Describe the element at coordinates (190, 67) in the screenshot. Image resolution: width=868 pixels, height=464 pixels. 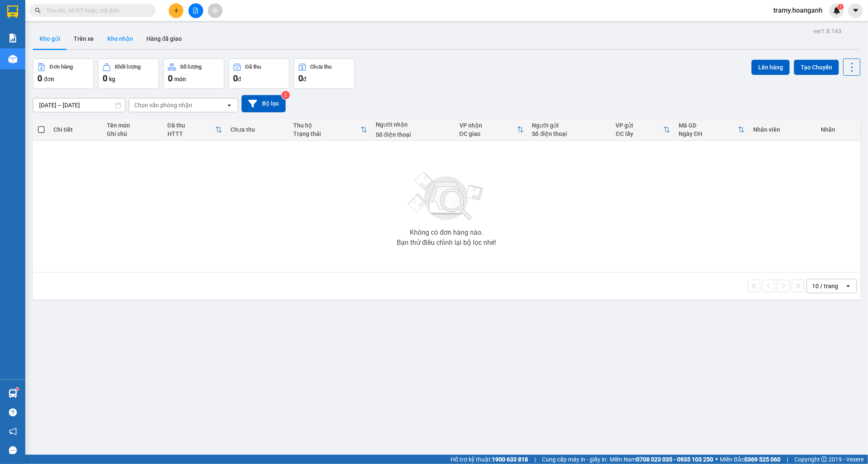
I see `div: Số lượng` at that location.